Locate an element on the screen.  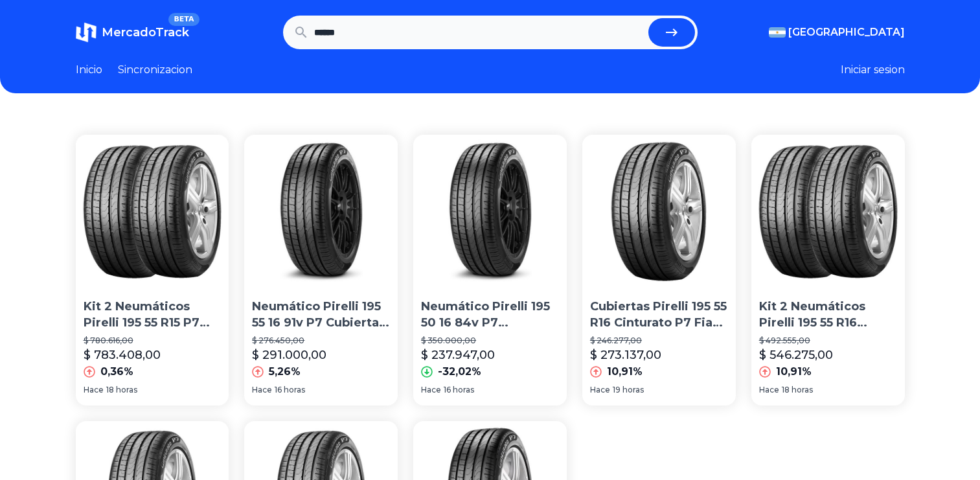
p: Kit 2 Neumáticos Pirelli 195 55 R15 P7 Cinturato Vw Suran is located at coordinates (152, 314).